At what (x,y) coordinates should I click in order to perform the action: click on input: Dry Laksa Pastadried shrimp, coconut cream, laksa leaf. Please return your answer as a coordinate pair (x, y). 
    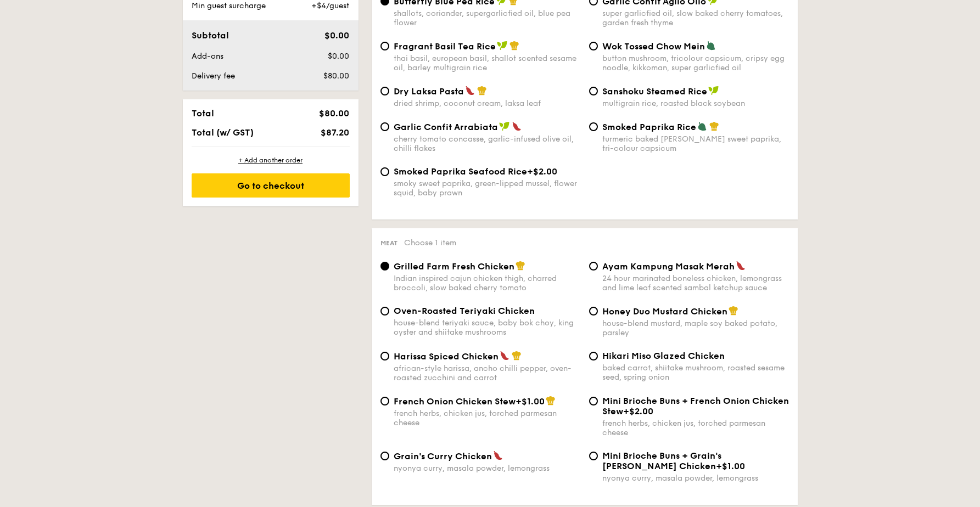
    Looking at the image, I should click on (385, 91).